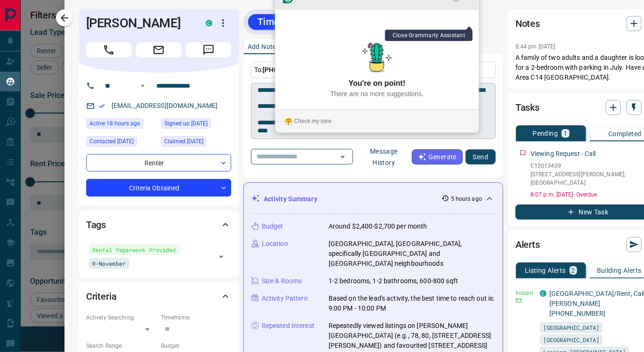 Image resolution: width=644 pixels, height=352 pixels. What do you see at coordinates (373, 111) in the screenshot?
I see `textarea: To enrich screen reader interactions, please activate Accessibility in Grammarly extension settings` at bounding box center [373, 111].